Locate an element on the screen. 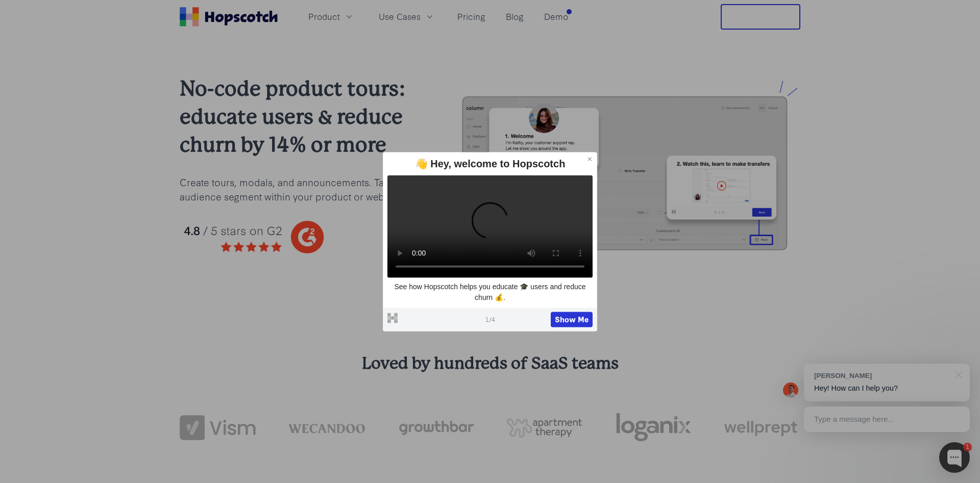 This screenshot has height=483, width=980. div: 1 is located at coordinates (967, 447).